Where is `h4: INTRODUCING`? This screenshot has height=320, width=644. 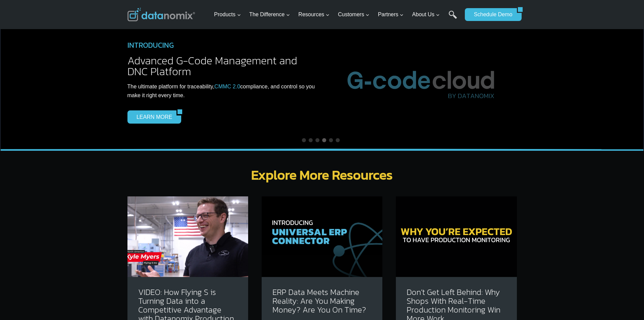 h4: INTRODUCING is located at coordinates (222, 46).